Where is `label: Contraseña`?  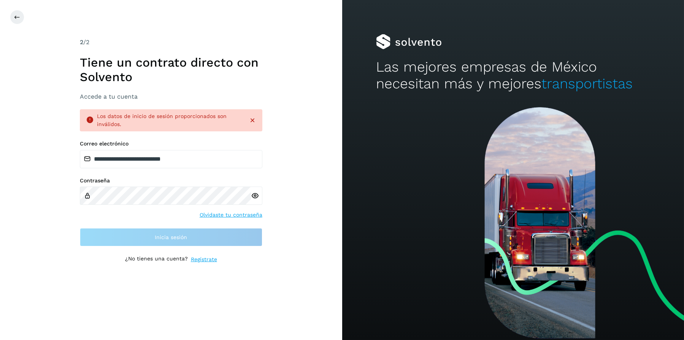 label: Contraseña is located at coordinates (171, 180).